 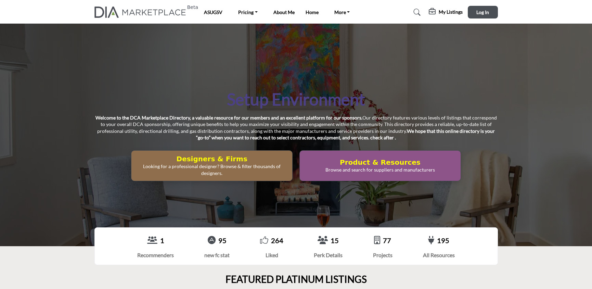 I want to click on button: Product & Resources Browse and search for suppliers and manufacturers, so click(x=380, y=166).